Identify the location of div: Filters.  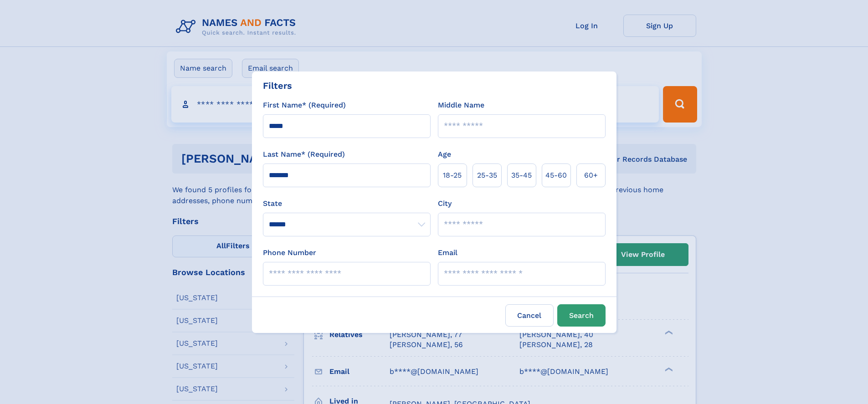
(278, 86).